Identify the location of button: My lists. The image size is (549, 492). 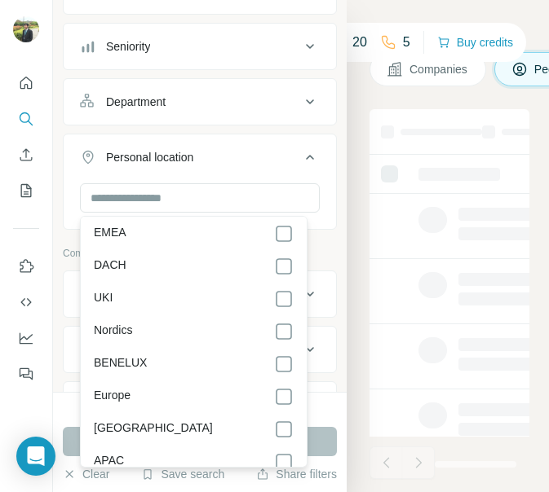
(26, 191).